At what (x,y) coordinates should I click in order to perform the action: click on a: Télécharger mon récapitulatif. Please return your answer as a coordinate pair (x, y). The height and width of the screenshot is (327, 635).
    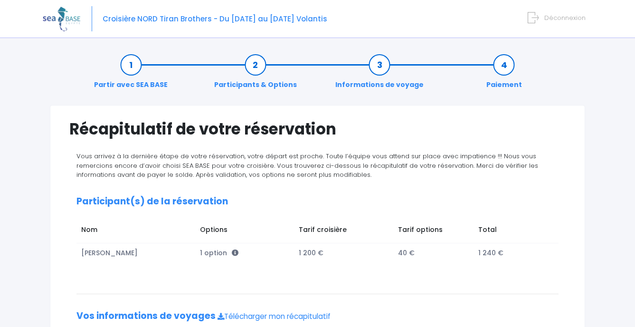
    Looking at the image, I should click on (274, 316).